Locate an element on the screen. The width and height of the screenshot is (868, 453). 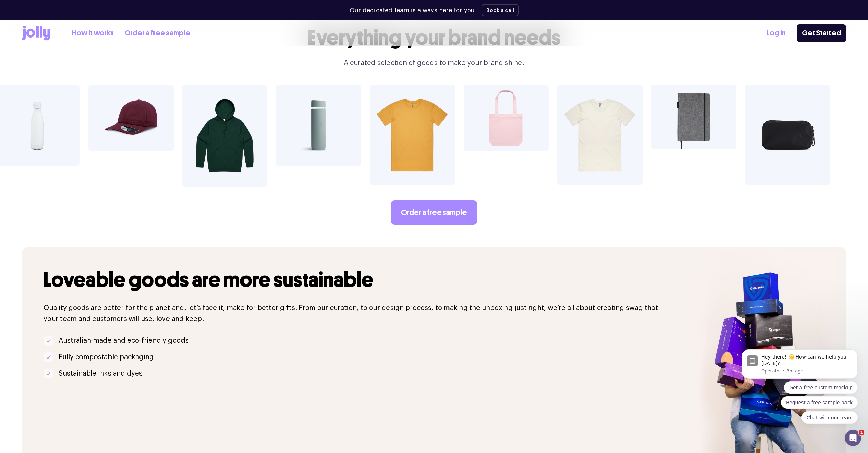
div: Message content is located at coordinates (75, 17).